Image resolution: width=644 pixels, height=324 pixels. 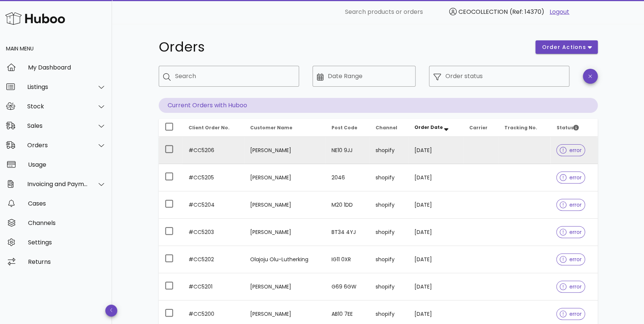 I want to click on span: Customer Name, so click(x=271, y=127).